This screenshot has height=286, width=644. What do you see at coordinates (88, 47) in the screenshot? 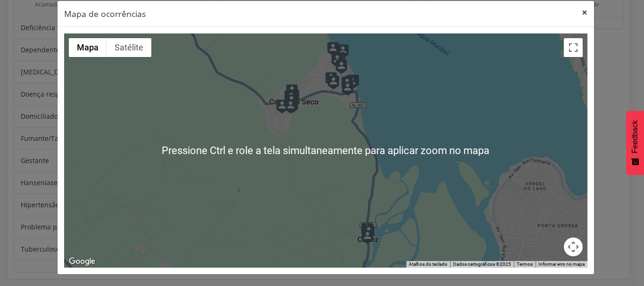
I see `button: Mostrar mapa de ruas` at bounding box center [88, 47].